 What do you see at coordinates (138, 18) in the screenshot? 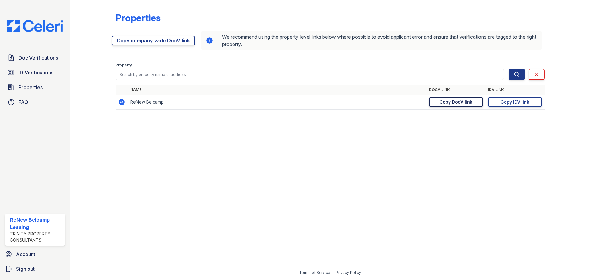
I see `div: Properties` at bounding box center [138, 18].